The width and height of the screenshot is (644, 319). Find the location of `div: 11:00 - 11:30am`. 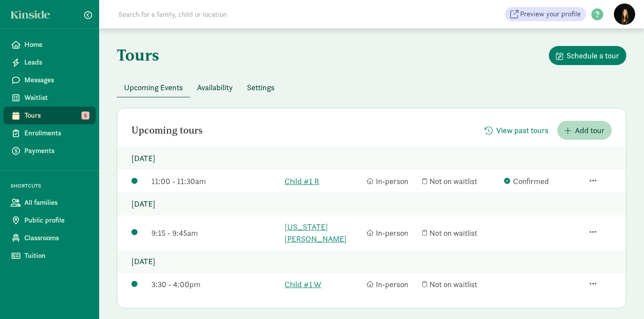

div: 11:00 - 11:30am is located at coordinates (216, 181).